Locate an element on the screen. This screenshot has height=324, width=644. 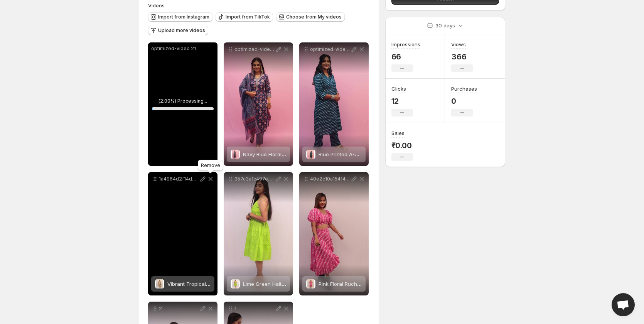
p: ₹0.00 is located at coordinates (402, 146).